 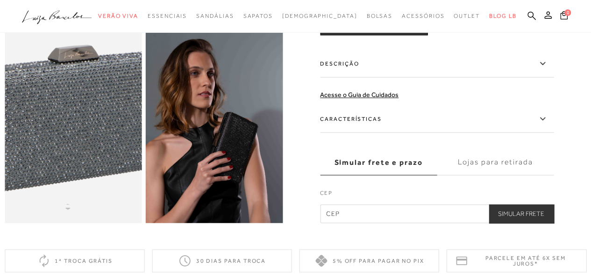 I want to click on span: Acessórios, so click(x=423, y=16).